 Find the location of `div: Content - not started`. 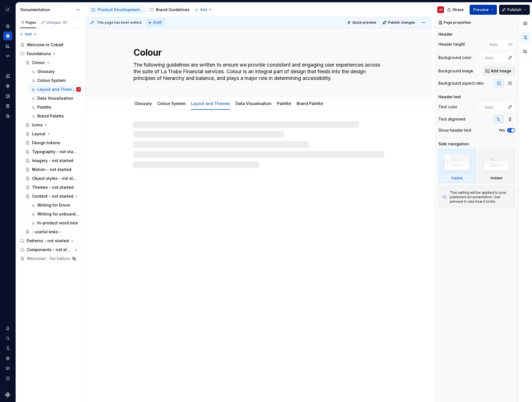

div: Content - not started is located at coordinates (53, 196).